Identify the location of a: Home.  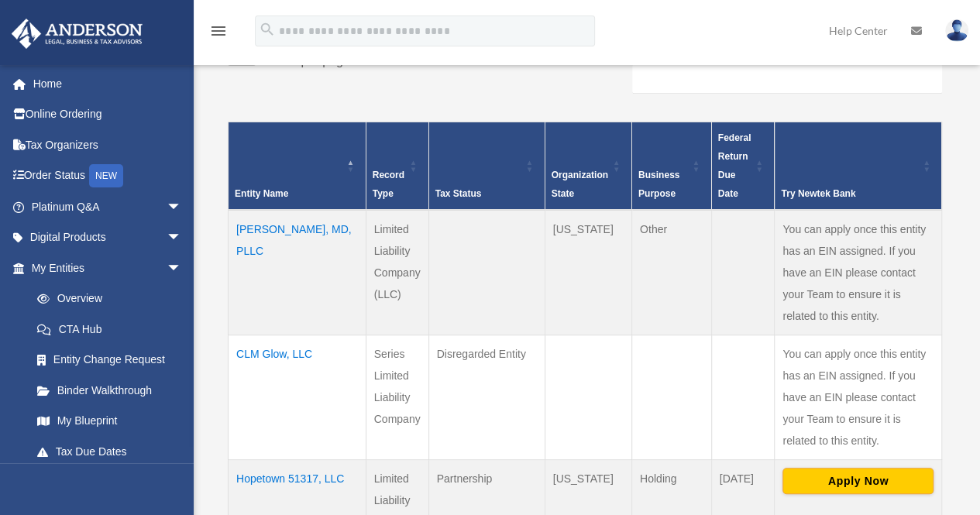
(108, 83).